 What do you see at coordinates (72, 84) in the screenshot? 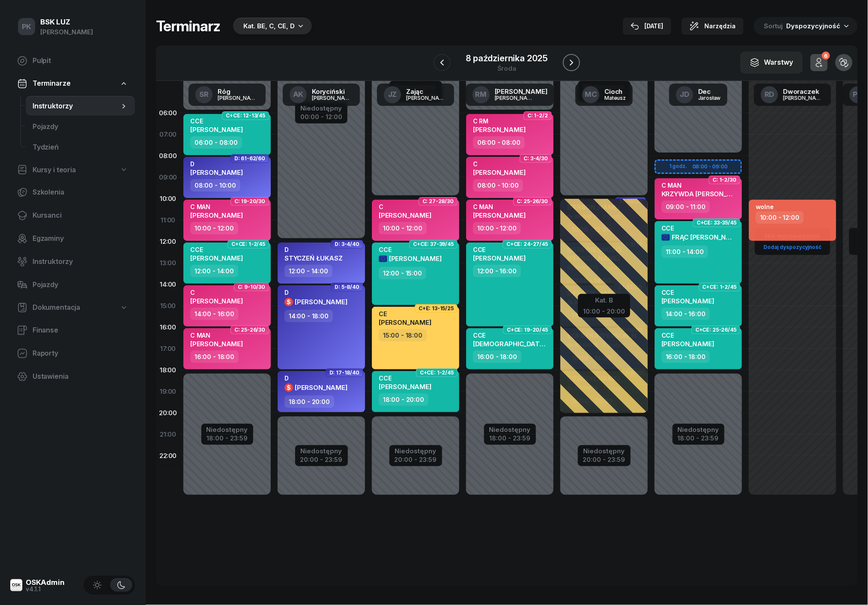
I see `a: Terminarze` at bounding box center [72, 84].